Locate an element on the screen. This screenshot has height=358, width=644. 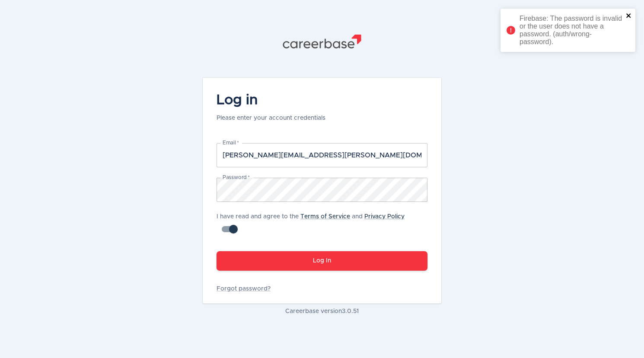
div: Firebase: The password is invalid or the user does not have a password. (auth/wrong-password). is located at coordinates (571, 30).